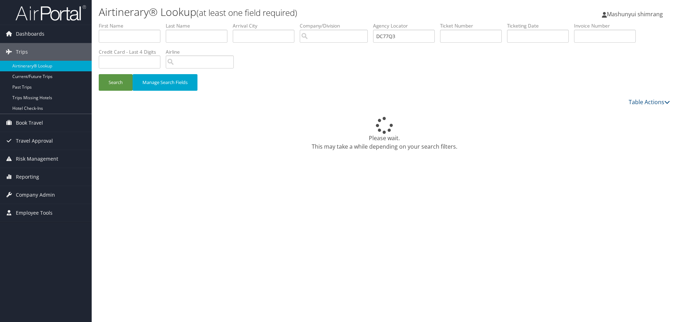 This screenshot has width=677, height=322. What do you see at coordinates (202, 52) in the screenshot?
I see `label: Airline` at bounding box center [202, 52].